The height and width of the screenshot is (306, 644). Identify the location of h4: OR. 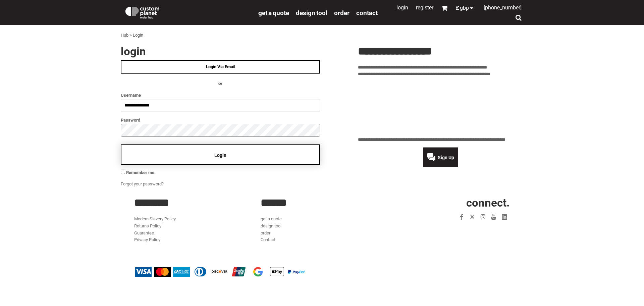
(221, 83).